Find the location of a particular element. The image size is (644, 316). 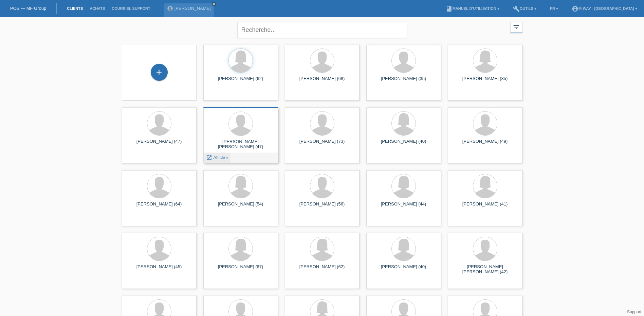

i: filter_list is located at coordinates (516, 27).